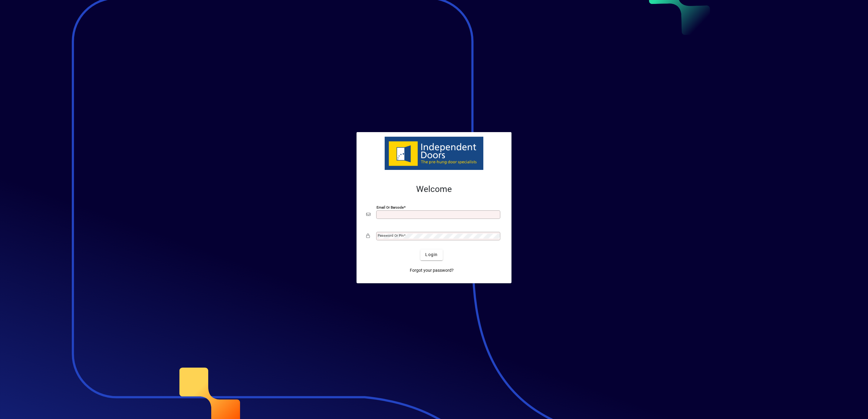  What do you see at coordinates (431, 255) in the screenshot?
I see `button: Login` at bounding box center [431, 255].